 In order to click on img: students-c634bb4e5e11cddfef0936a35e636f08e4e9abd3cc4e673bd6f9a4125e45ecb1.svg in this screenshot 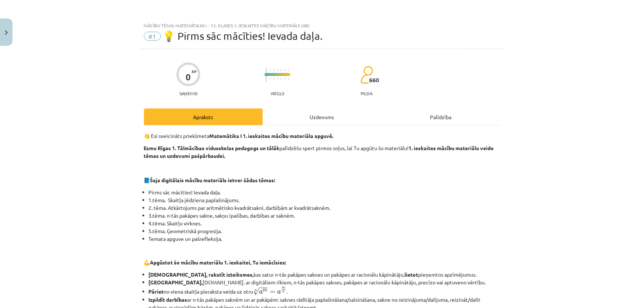, I will do `click(367, 75)`.